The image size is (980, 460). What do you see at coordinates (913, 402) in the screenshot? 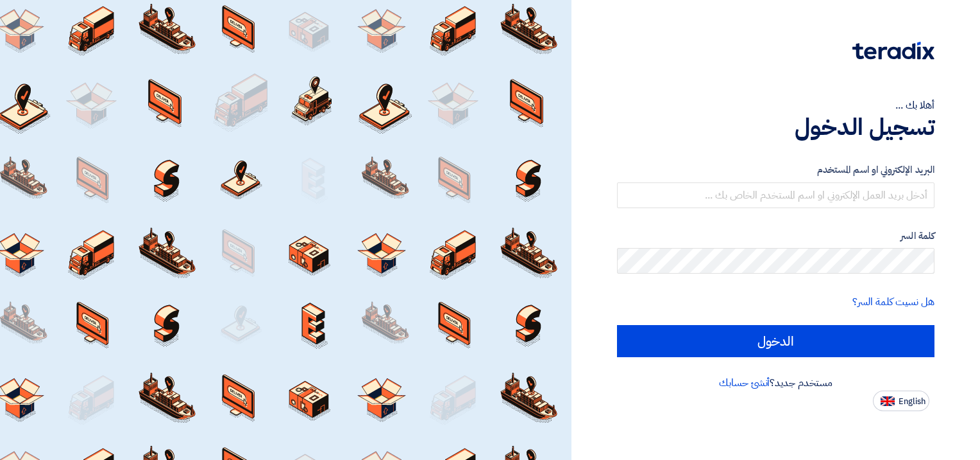
I see `span: English` at bounding box center [913, 402].